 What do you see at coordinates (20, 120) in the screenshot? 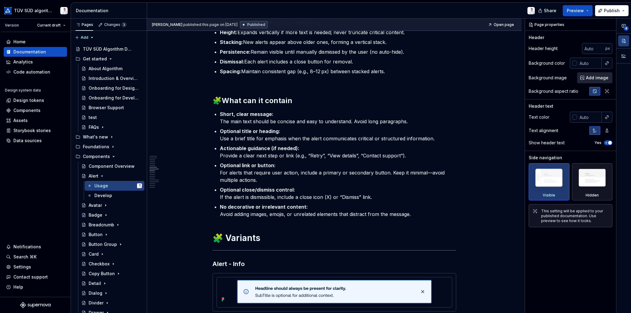
I see `div: Assets` at bounding box center [20, 120].